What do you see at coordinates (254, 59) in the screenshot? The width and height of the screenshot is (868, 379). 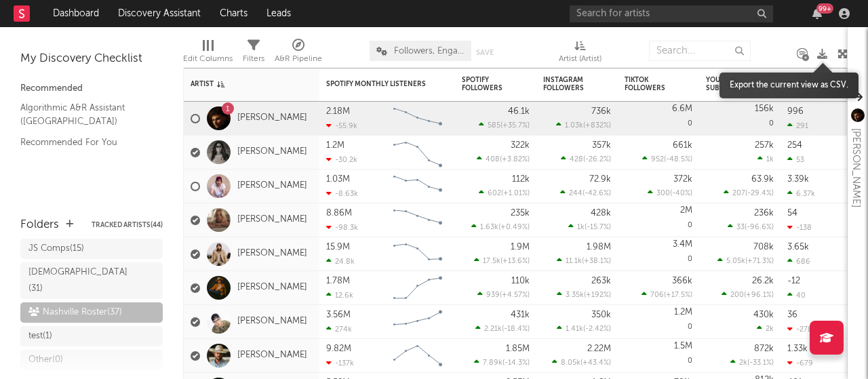 I see `div: Filters` at bounding box center [254, 59].